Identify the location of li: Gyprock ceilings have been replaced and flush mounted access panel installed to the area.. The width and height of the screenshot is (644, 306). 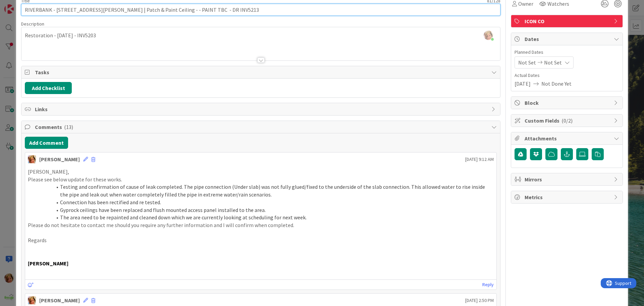
(265, 210).